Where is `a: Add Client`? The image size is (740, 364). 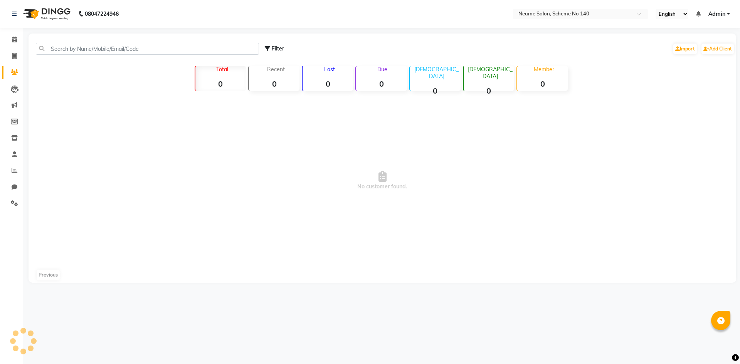
a: Add Client is located at coordinates (718, 49).